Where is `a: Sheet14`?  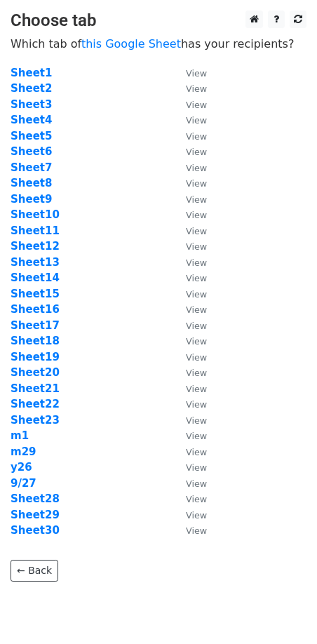
a: Sheet14 is located at coordinates (35, 278).